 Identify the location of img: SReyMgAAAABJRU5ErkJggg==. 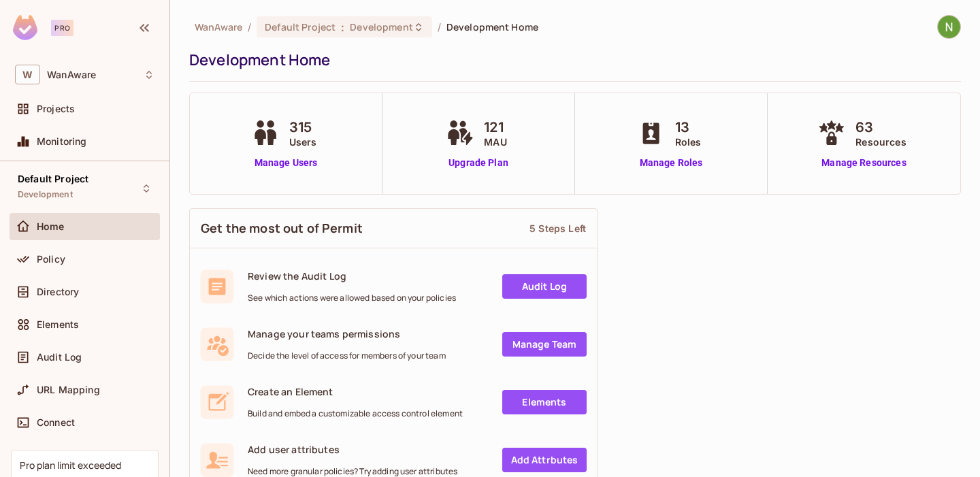
(26, 27).